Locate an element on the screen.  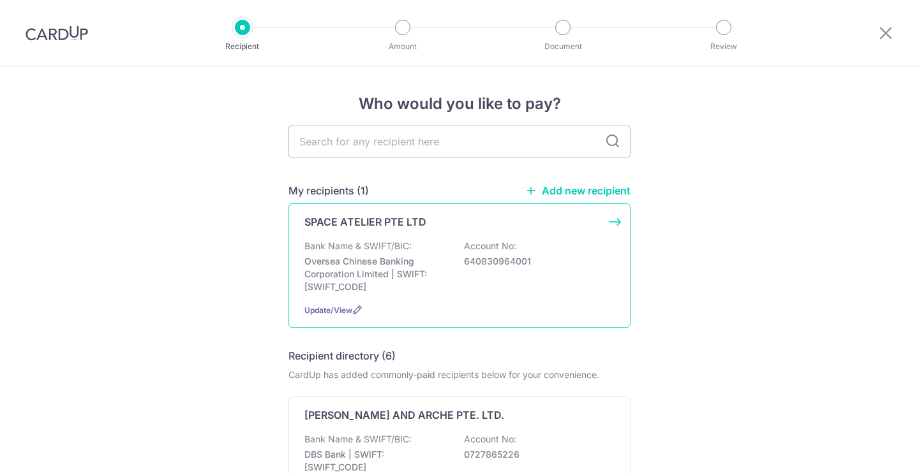
a: Update/View is located at coordinates (328, 310).